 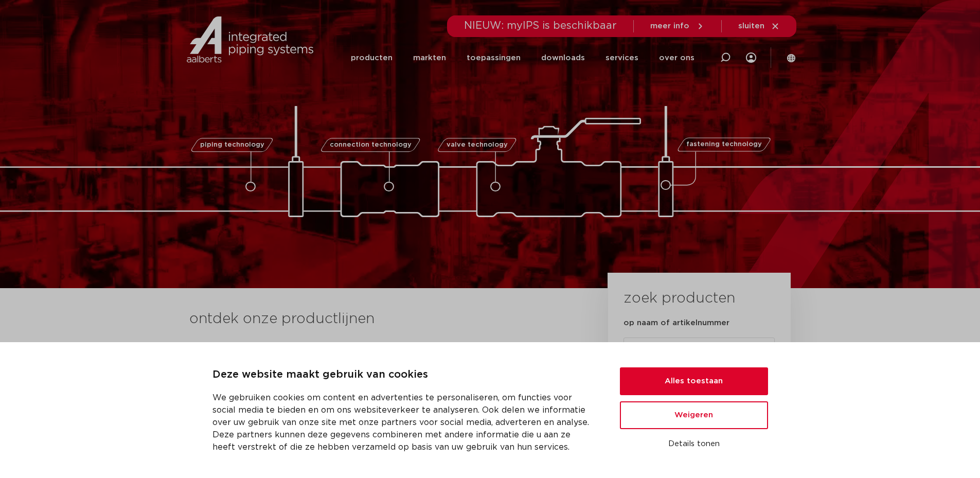 I want to click on span: fastening technology, so click(x=724, y=144).